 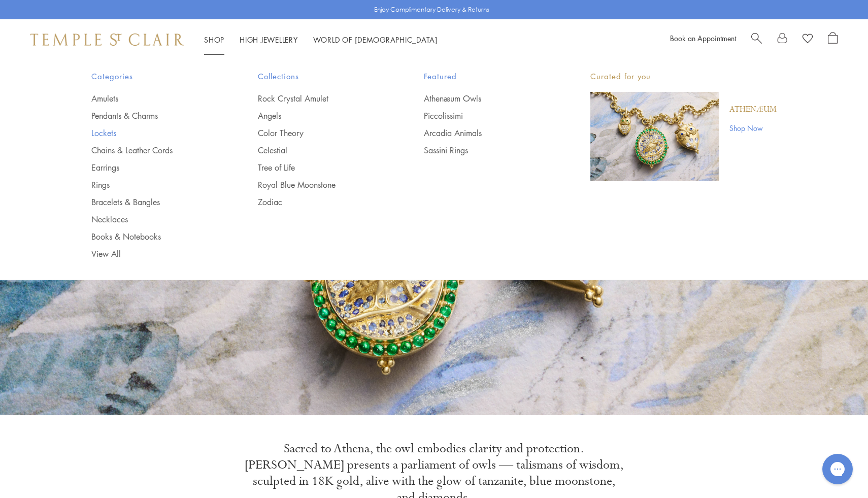 I want to click on a: Celestial, so click(x=320, y=150).